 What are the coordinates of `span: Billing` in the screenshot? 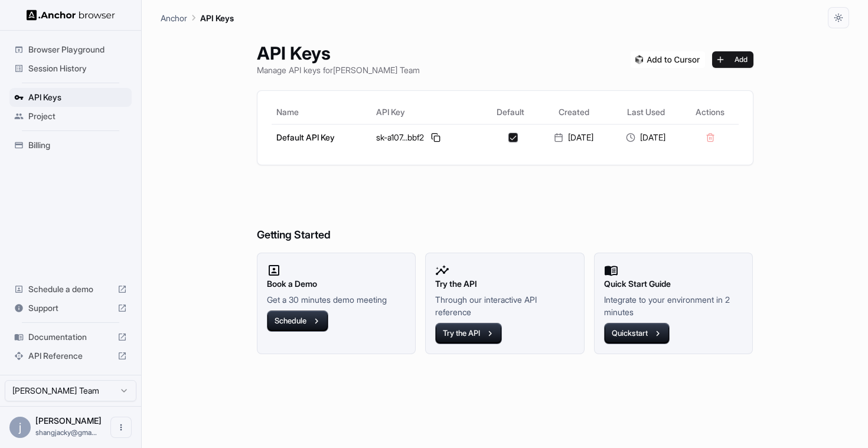 It's located at (77, 145).